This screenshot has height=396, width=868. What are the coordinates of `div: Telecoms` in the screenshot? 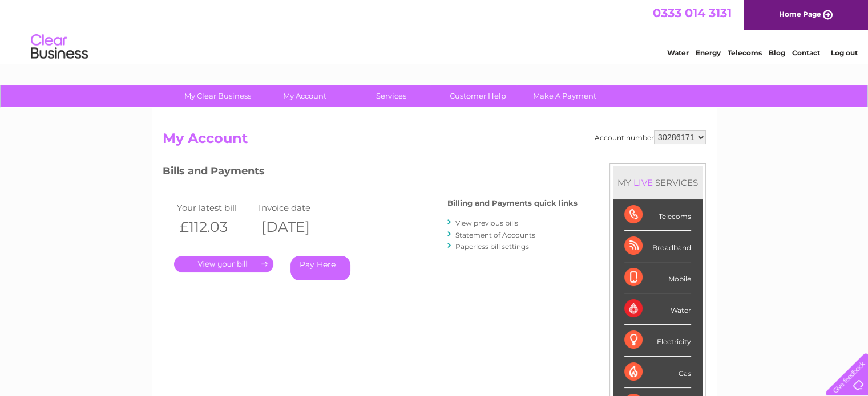 It's located at (658, 215).